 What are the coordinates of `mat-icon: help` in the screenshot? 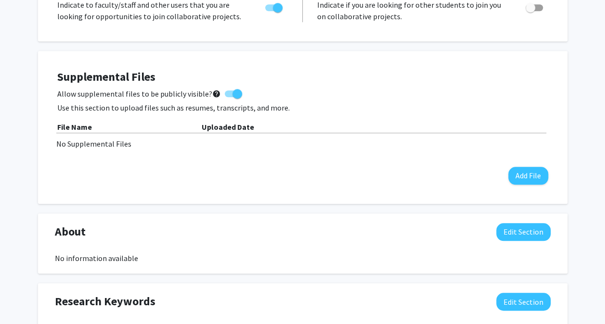 It's located at (216, 94).